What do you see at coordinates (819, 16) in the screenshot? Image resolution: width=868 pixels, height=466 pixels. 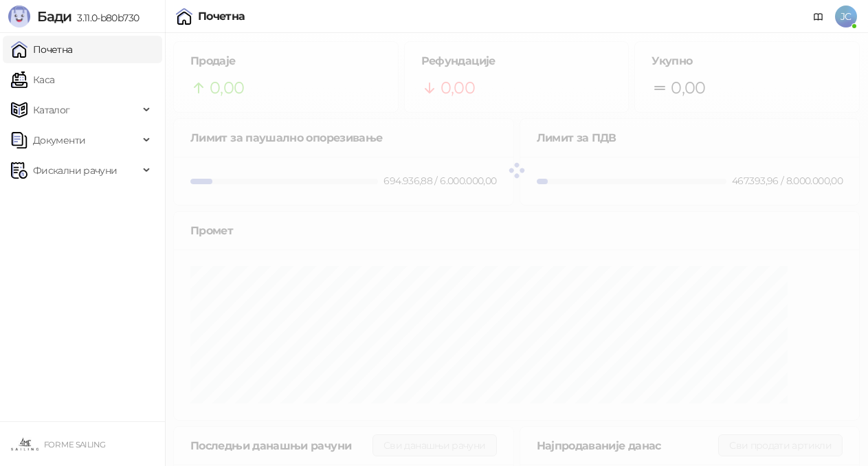 I see `a: Документација` at bounding box center [819, 16].